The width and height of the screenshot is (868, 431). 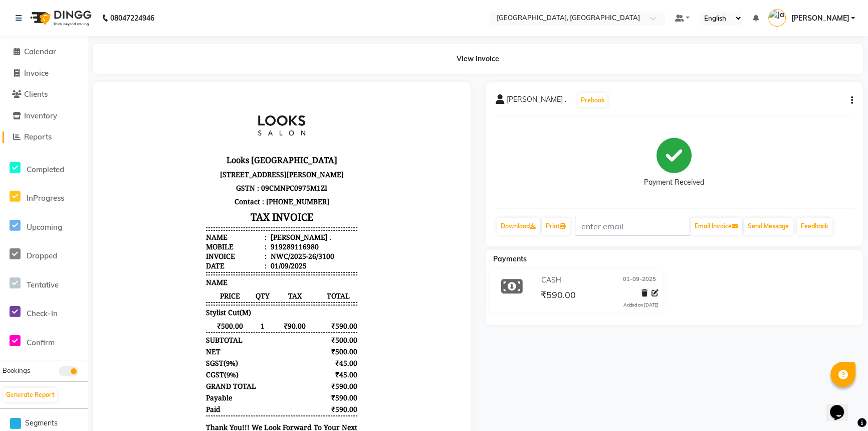 What do you see at coordinates (633, 227) in the screenshot?
I see `input: enter email` at bounding box center [633, 227].